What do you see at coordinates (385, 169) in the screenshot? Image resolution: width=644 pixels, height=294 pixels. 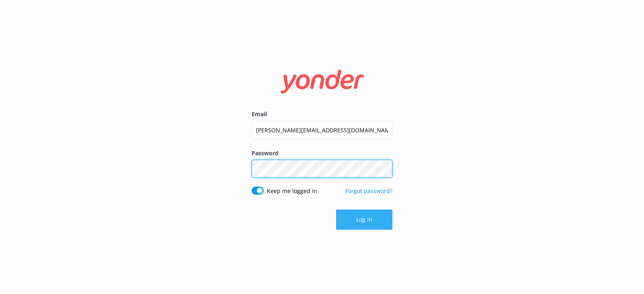 I see `button: Show password` at bounding box center [385, 169].